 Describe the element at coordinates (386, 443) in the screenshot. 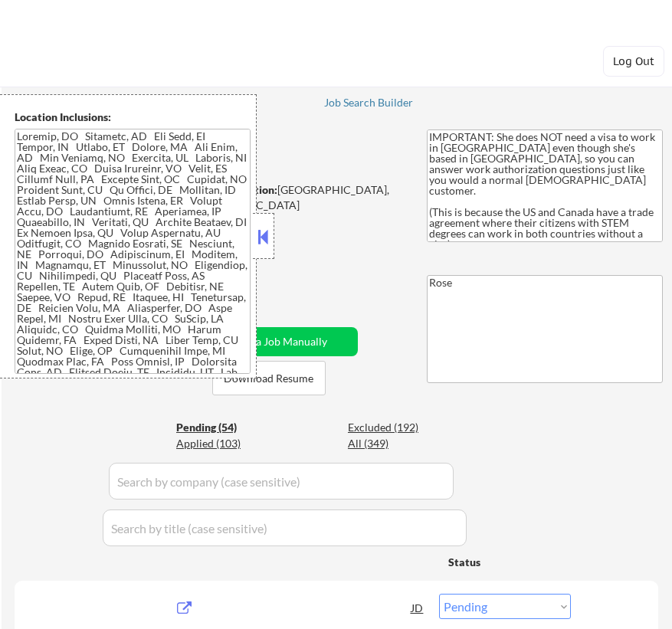

I see `div: All (349)` at that location.